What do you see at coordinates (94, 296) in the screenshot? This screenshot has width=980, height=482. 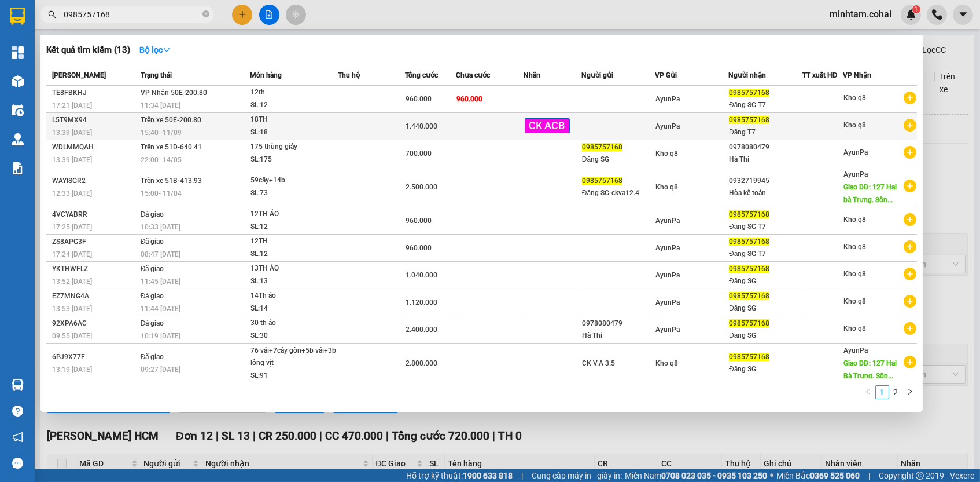 I see `div: EZ7MNG4A` at bounding box center [94, 296].